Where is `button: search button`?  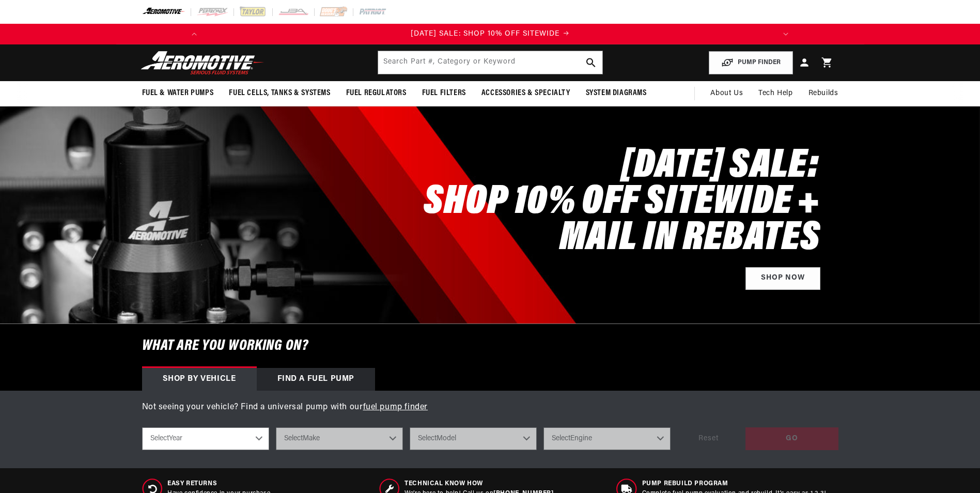 button: search button is located at coordinates (591, 63).